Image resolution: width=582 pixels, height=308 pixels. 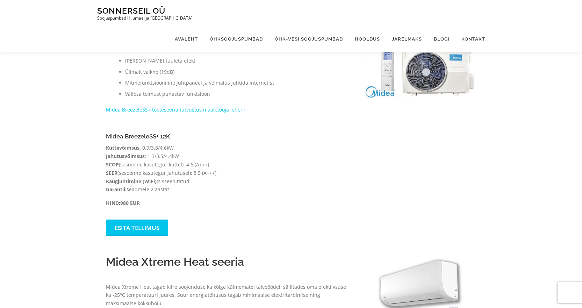 I want to click on li: Ülimalt vaikne (19dB), so click(x=237, y=72).